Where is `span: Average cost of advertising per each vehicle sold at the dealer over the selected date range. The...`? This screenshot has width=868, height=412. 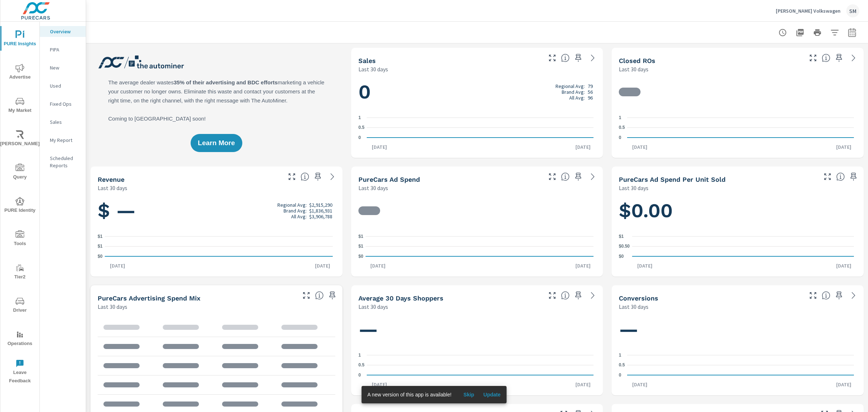 span: Average cost of advertising per each vehicle sold at the dealer over the selected date range. The... is located at coordinates (841, 176).